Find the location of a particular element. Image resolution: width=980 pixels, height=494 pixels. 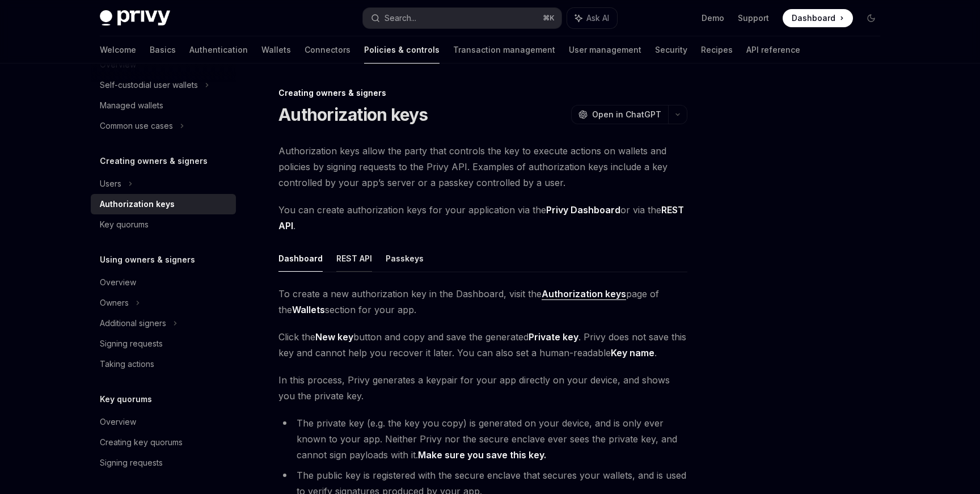

a: Managed wallets is located at coordinates (164, 106).